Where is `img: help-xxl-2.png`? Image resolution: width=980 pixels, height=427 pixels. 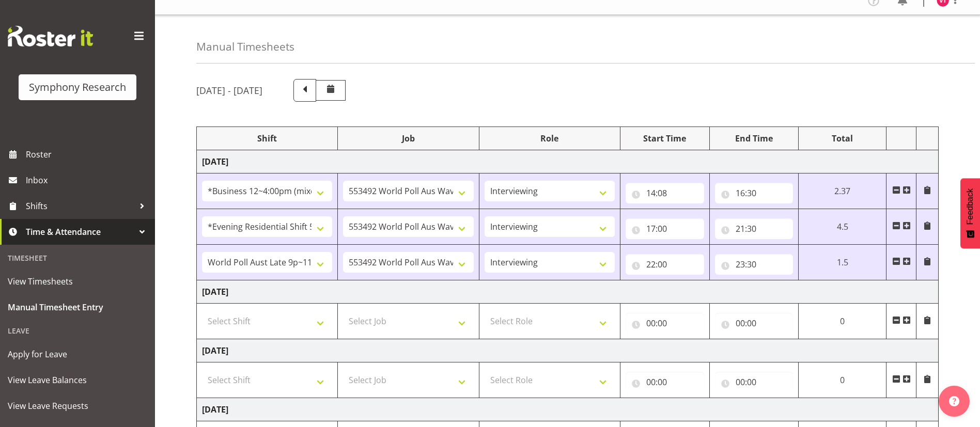 img: help-xxl-2.png is located at coordinates (954, 401).